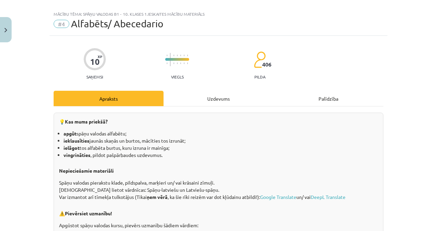 Image resolution: width=437 pixels, height=231 pixels. What do you see at coordinates (170, 59) in the screenshot?
I see `img: icon-long-line-d9ea69661e0d244f92f715978eff75569469978d946b2353a9bb055b3ed8787d.svg` at bounding box center [170, 59].